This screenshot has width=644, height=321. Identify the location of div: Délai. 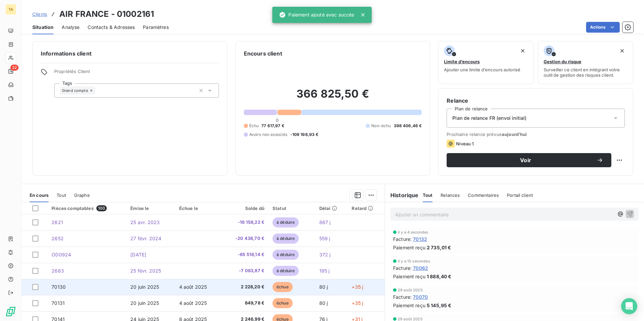
(331, 209).